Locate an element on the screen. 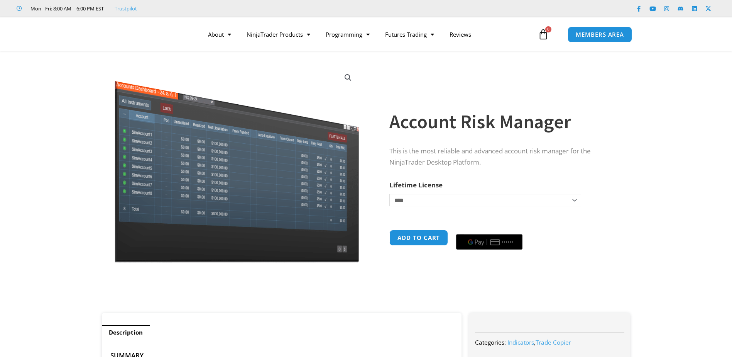 Image resolution: width=732 pixels, height=357 pixels. a: Description is located at coordinates (126, 332).